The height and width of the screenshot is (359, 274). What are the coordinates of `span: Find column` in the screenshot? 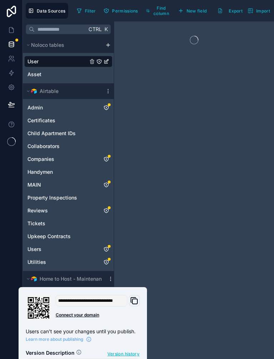 It's located at (162, 11).